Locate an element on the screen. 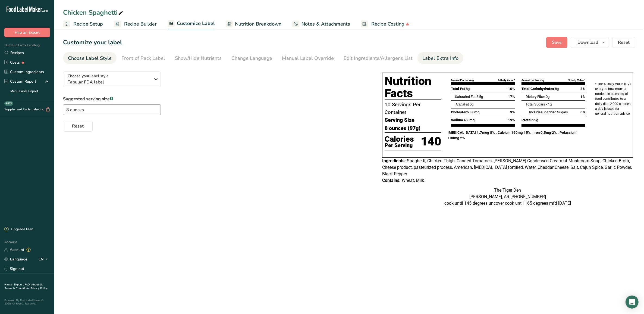 Image resolution: width=644 pixels, height=314 pixels. div: Manual Label Override is located at coordinates (308, 58).